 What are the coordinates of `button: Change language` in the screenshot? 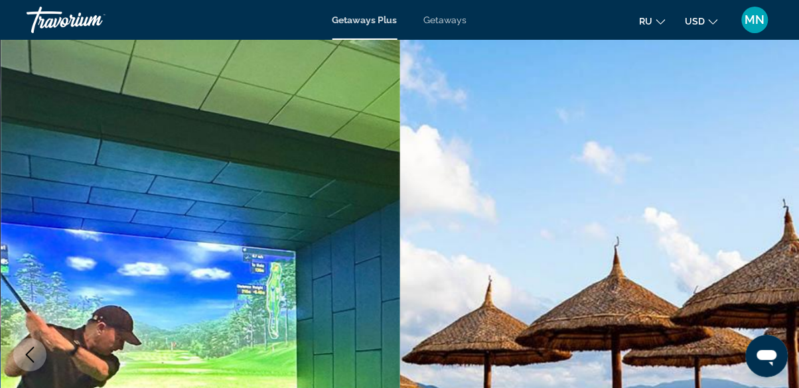 It's located at (652, 21).